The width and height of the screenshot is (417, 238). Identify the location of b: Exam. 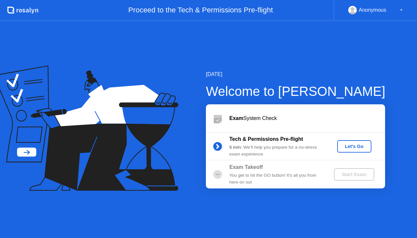
(236, 118).